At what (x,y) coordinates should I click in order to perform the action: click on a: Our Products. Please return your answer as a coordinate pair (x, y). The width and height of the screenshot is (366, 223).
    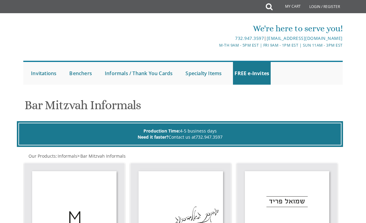
    Looking at the image, I should click on (42, 156).